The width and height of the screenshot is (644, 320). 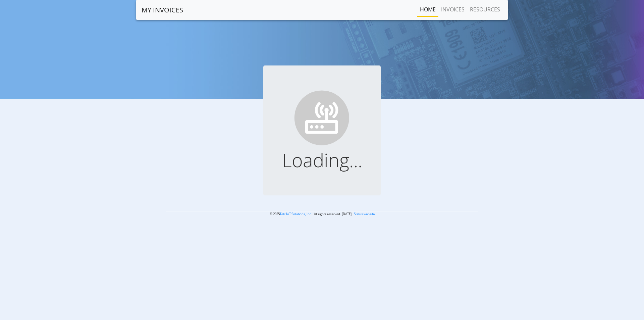 What do you see at coordinates (453, 9) in the screenshot?
I see `a: INVOICES` at bounding box center [453, 9].